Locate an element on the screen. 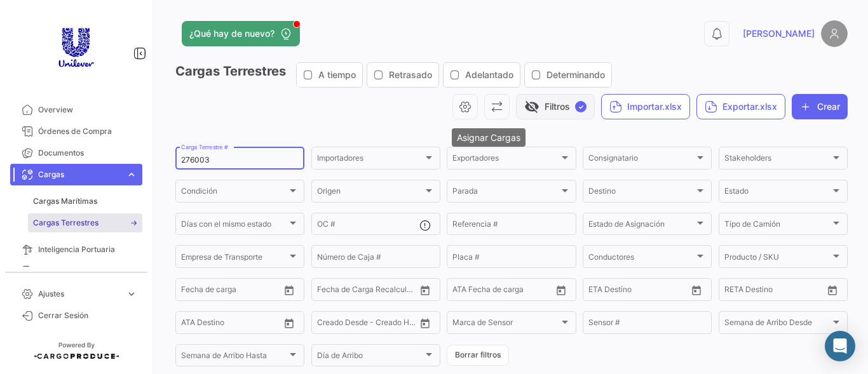  img: 507725d9-9cc9-45f0-8386-fcbdbe00d710.png is located at coordinates (76, 47).